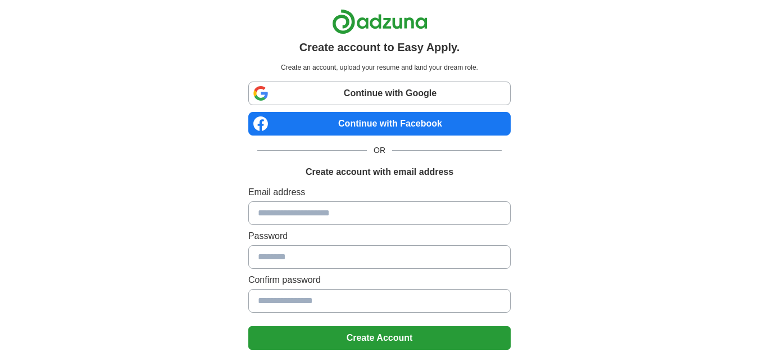 The height and width of the screenshot is (356, 759). Describe the element at coordinates (379, 150) in the screenshot. I see `span: OR` at that location.